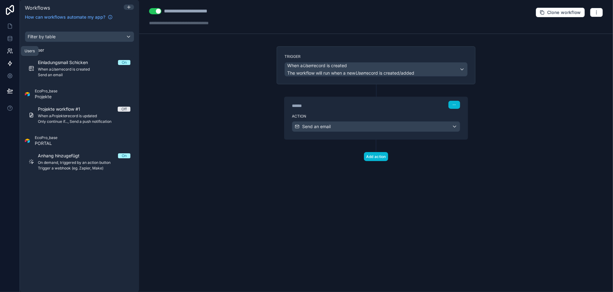 This screenshot has height=292, width=613. Describe the element at coordinates (65, 17) in the screenshot. I see `span: How can workflows automate my app?` at that location.